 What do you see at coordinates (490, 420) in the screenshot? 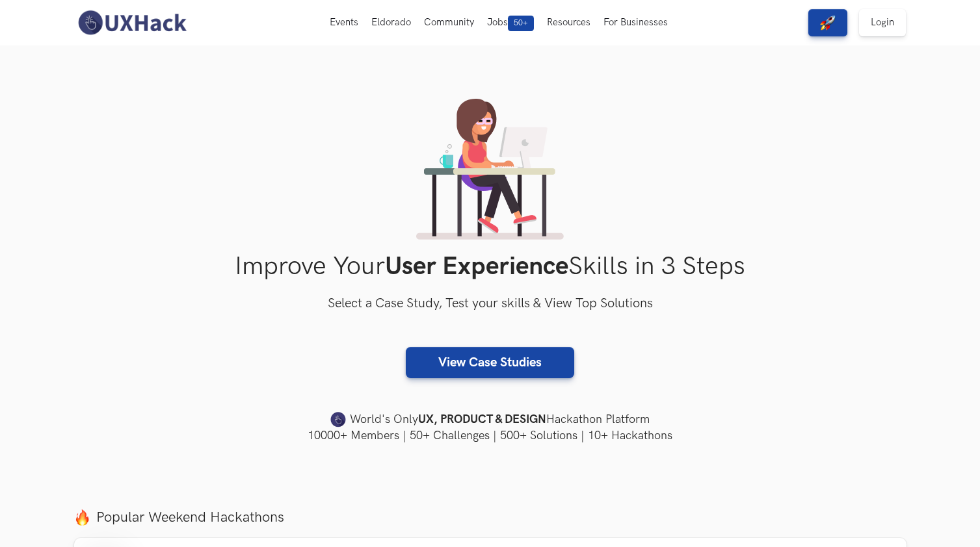
I see `h4: World's Only Hackathon Platform` at bounding box center [490, 420].